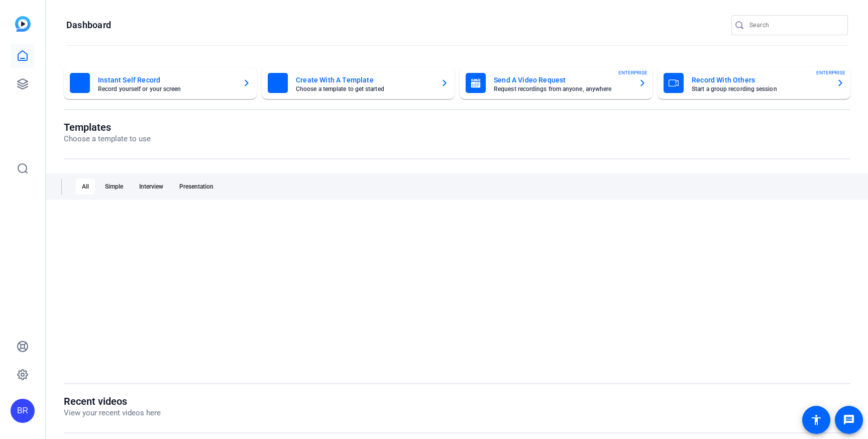 This screenshot has width=868, height=439. What do you see at coordinates (107, 138) in the screenshot?
I see `p: Choose a template to use` at bounding box center [107, 138].